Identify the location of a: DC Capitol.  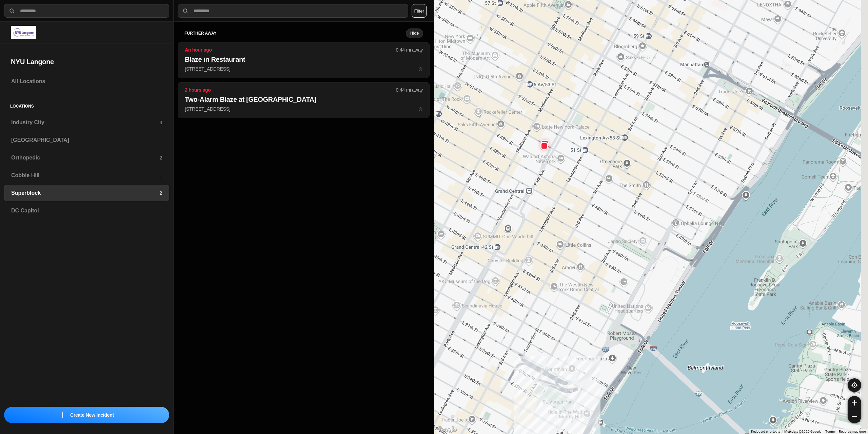
(86, 211).